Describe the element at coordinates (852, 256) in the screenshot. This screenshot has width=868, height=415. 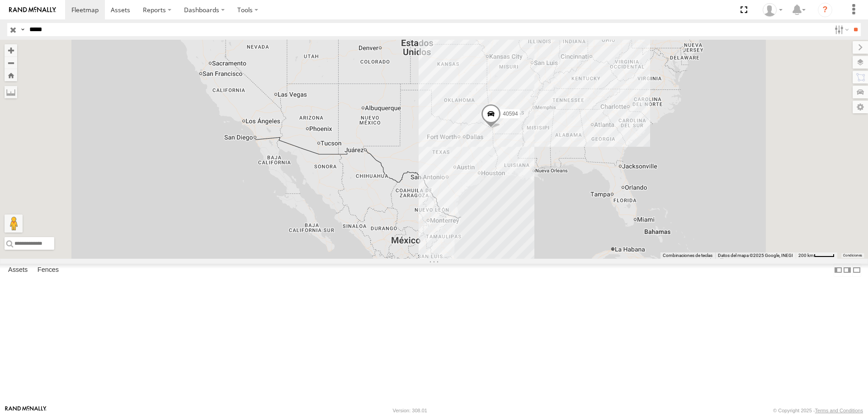
I see `a: Condiciones (se abre en una nueva pestaña)` at that location.